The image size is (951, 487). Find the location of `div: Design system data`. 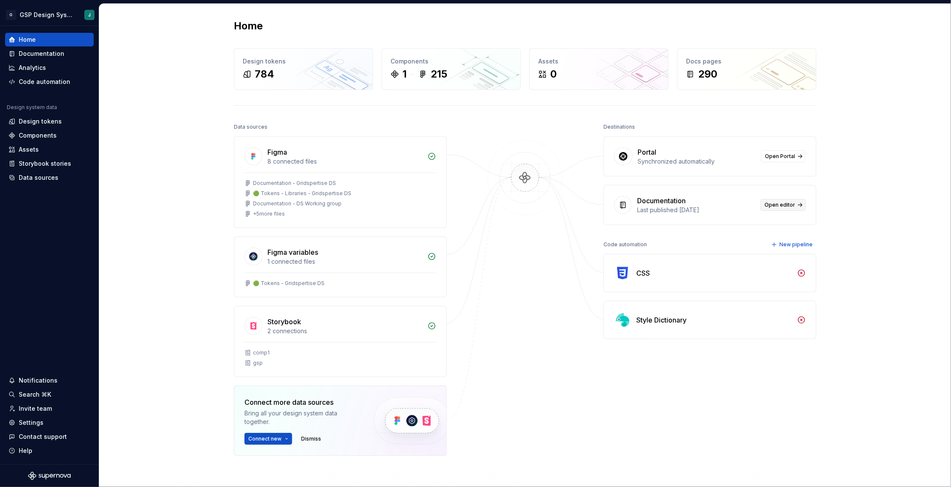

div: Design system data is located at coordinates (32, 107).